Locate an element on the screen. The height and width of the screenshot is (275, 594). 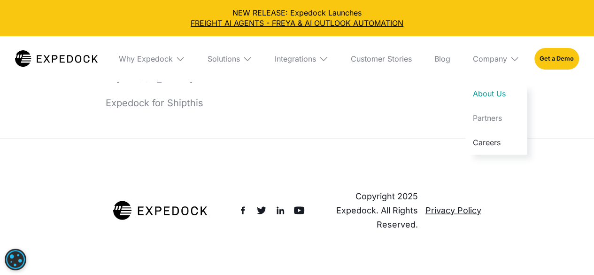
a: About Us is located at coordinates (496, 93).